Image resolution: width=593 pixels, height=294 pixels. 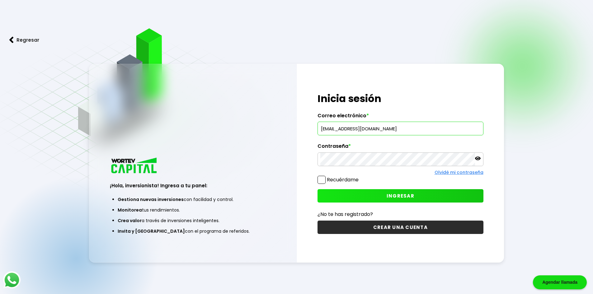 I want to click on label: Correo electrónico, so click(x=400, y=117).